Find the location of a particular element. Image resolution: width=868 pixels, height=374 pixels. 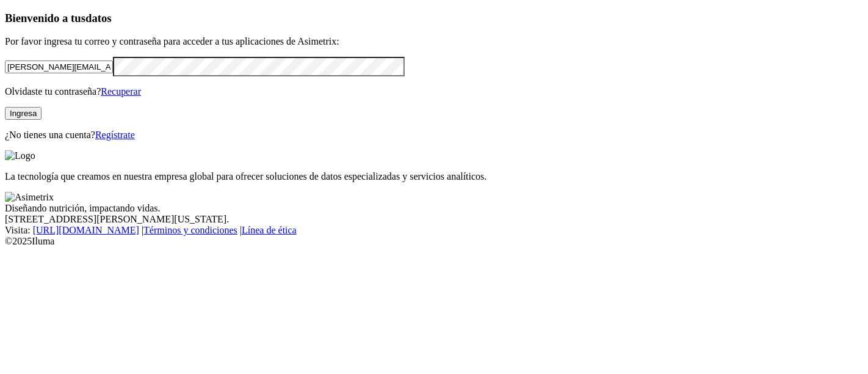

img: Logo is located at coordinates (20, 156).